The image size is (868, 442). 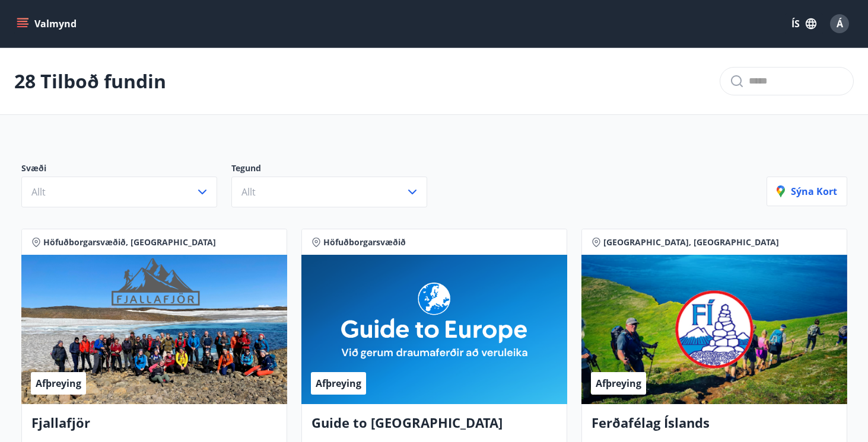 What do you see at coordinates (47, 24) in the screenshot?
I see `button: menu` at bounding box center [47, 24].